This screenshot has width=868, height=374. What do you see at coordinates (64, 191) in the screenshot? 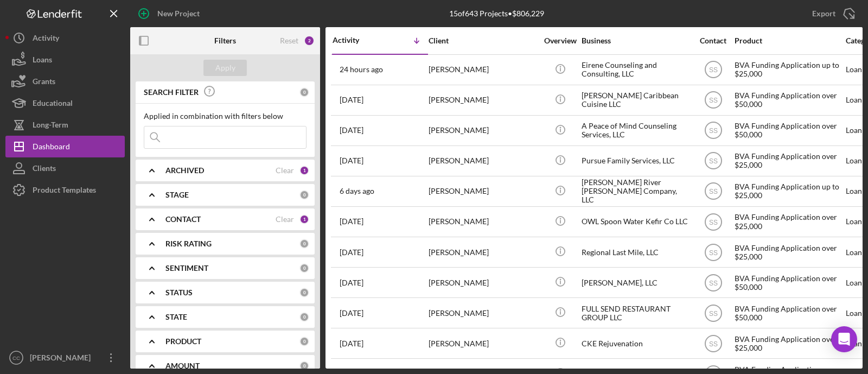
I see `div: Product Templates` at bounding box center [64, 191].